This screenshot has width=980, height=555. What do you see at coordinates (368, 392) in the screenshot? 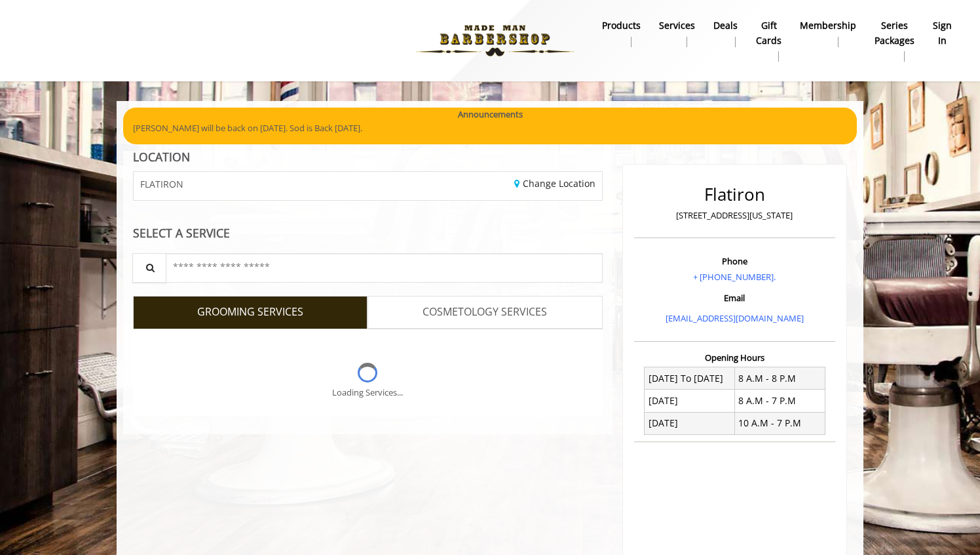
I see `div: Loading Services...` at bounding box center [368, 392].